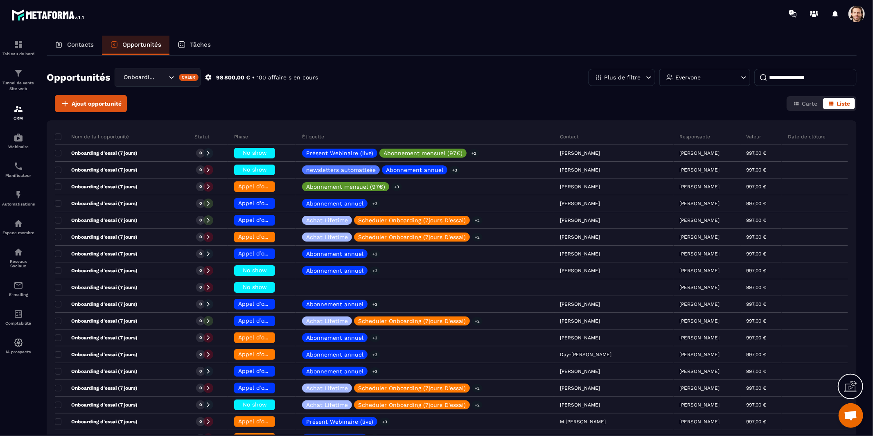  Describe the element at coordinates (18, 141) in the screenshot. I see `a: automationsautomationsWebinaire` at that location.